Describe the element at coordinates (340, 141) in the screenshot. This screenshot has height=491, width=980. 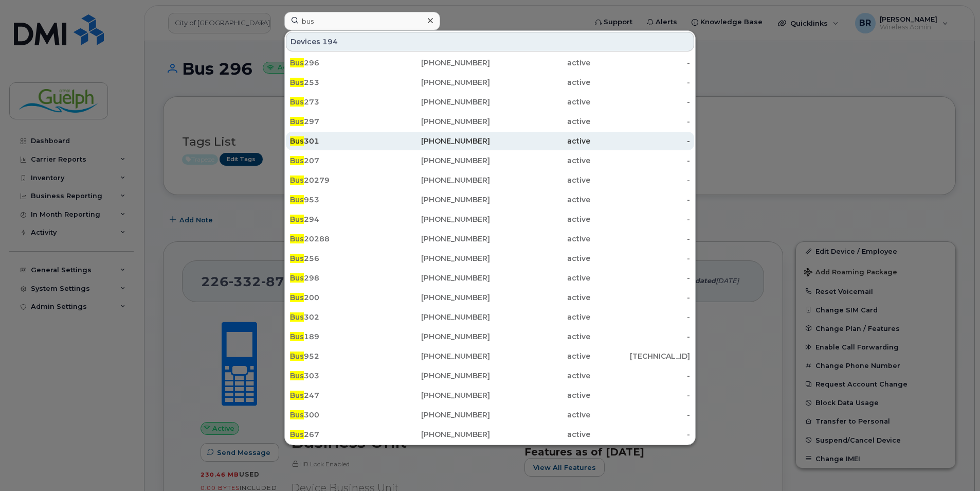
I see `div: 301` at that location.